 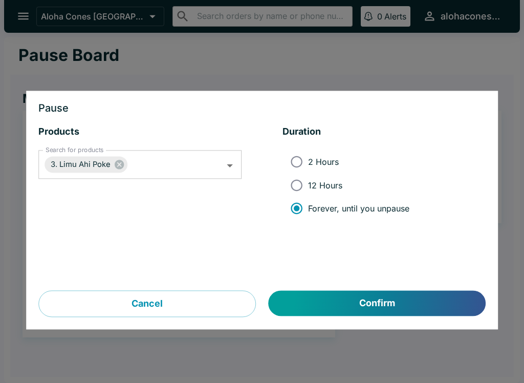 I want to click on button: Open, so click(x=230, y=165).